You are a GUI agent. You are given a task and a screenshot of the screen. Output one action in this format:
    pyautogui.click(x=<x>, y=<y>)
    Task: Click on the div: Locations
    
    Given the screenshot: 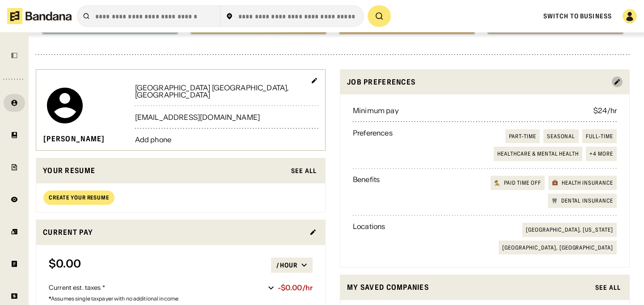 What is the action you would take?
    pyautogui.click(x=369, y=238)
    